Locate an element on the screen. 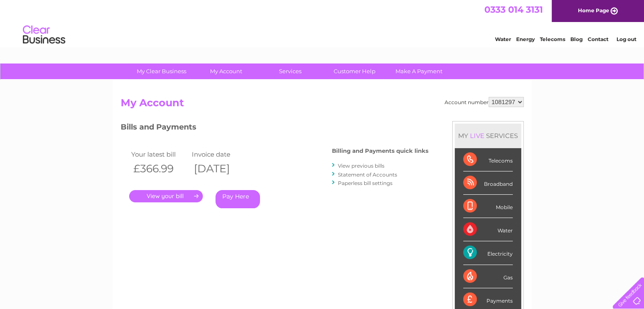 Image resolution: width=644 pixels, height=309 pixels. span: 0333 014 3131 is located at coordinates (513, 9).